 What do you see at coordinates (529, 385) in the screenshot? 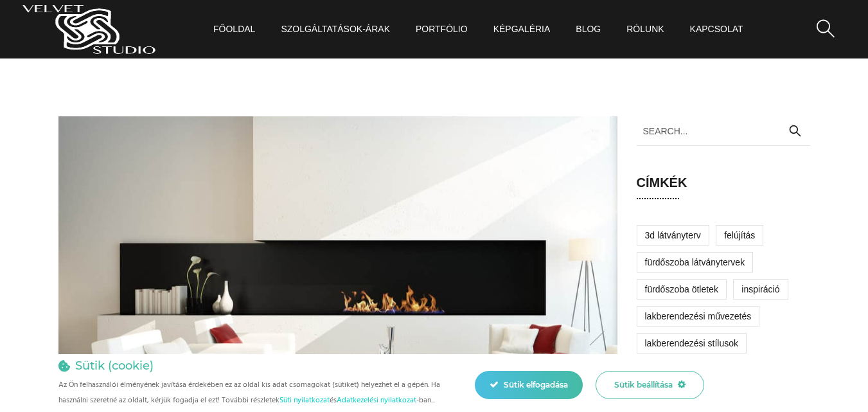
I see `div: Sütik elfogadása` at bounding box center [529, 385].